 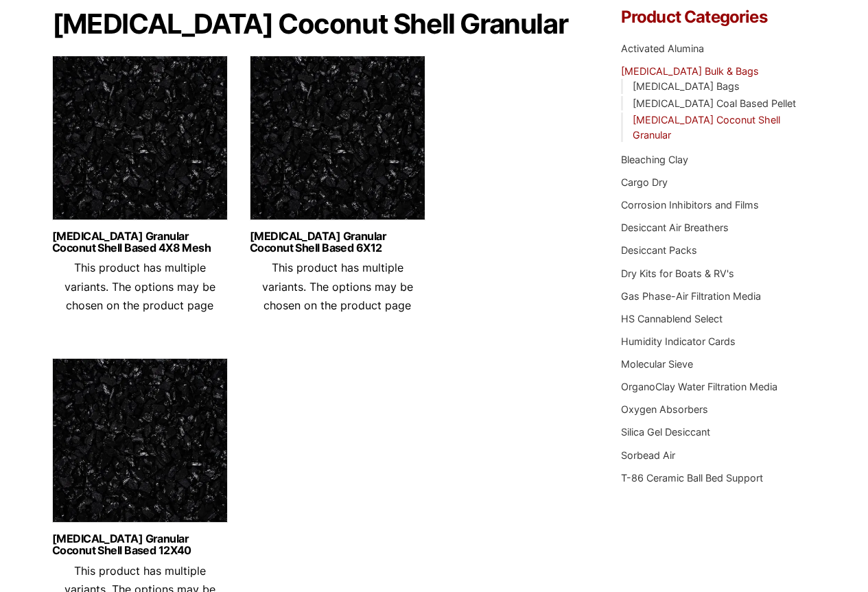 I want to click on a: Dry Kits for Boats & RV's, so click(x=677, y=273).